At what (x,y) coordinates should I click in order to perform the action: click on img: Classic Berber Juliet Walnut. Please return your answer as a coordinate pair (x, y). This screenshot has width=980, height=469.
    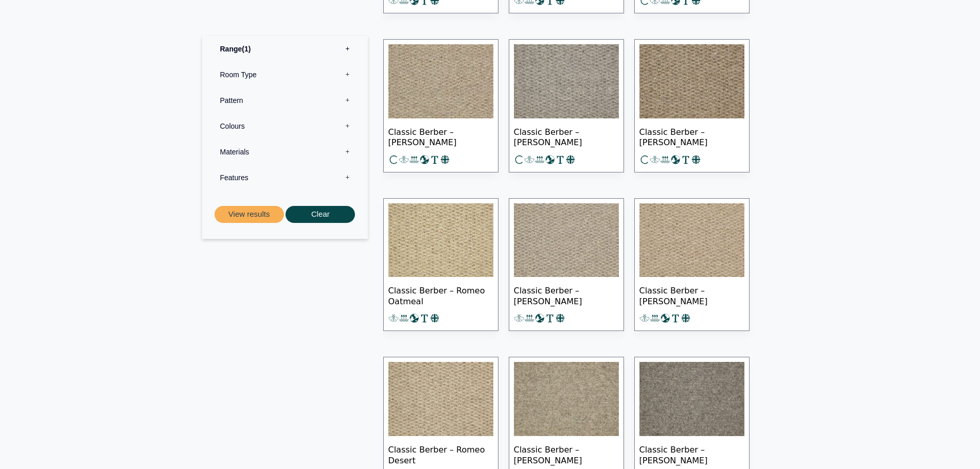
    Looking at the image, I should click on (566, 399).